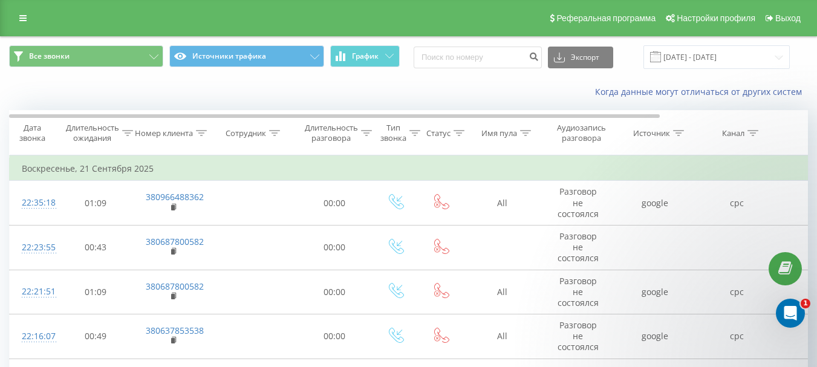  Describe the element at coordinates (365, 56) in the screenshot. I see `button: График` at that location.